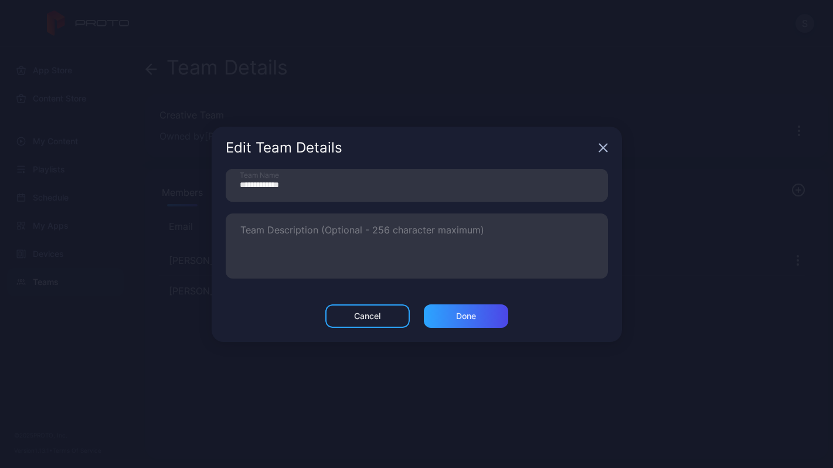 The width and height of the screenshot is (833, 468). Describe the element at coordinates (466, 316) in the screenshot. I see `button: Done` at that location.